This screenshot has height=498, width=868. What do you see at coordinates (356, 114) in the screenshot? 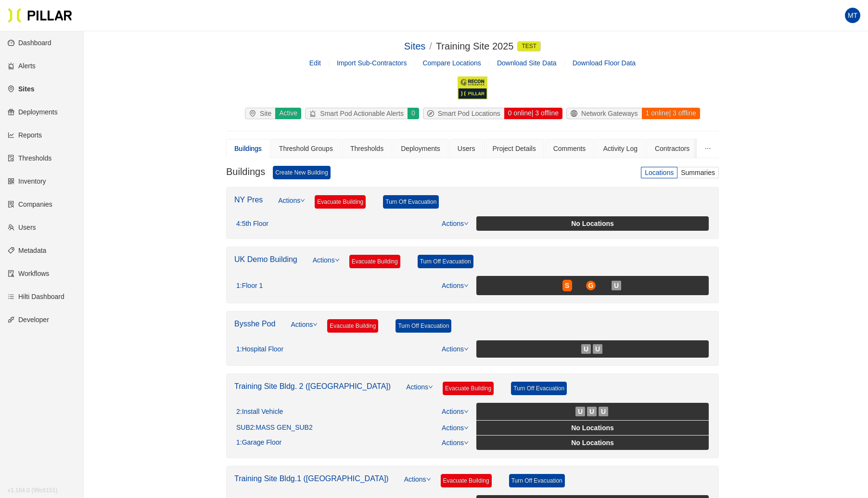
I see `div: Smart Pod Actionable Alerts` at bounding box center [356, 114].